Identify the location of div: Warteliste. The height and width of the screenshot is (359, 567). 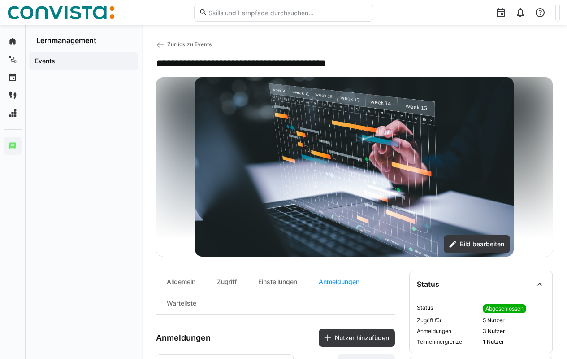
(182, 303).